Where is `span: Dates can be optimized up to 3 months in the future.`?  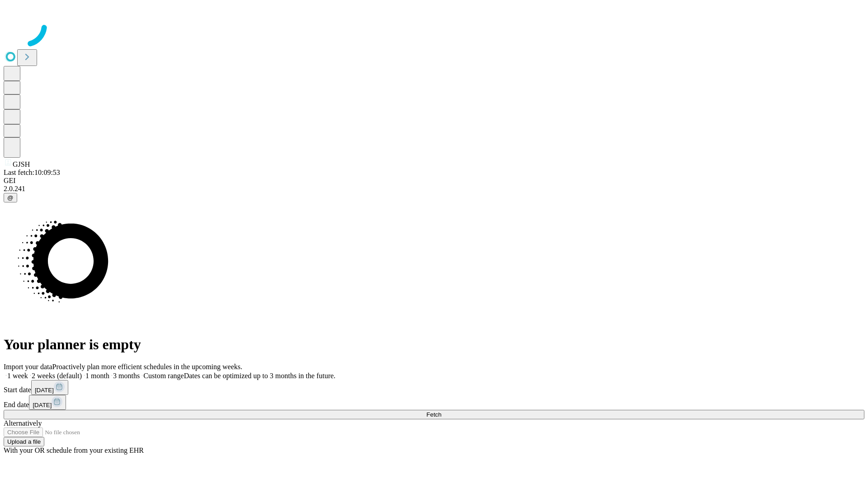 span: Dates can be optimized up to 3 months in the future. is located at coordinates (260, 375).